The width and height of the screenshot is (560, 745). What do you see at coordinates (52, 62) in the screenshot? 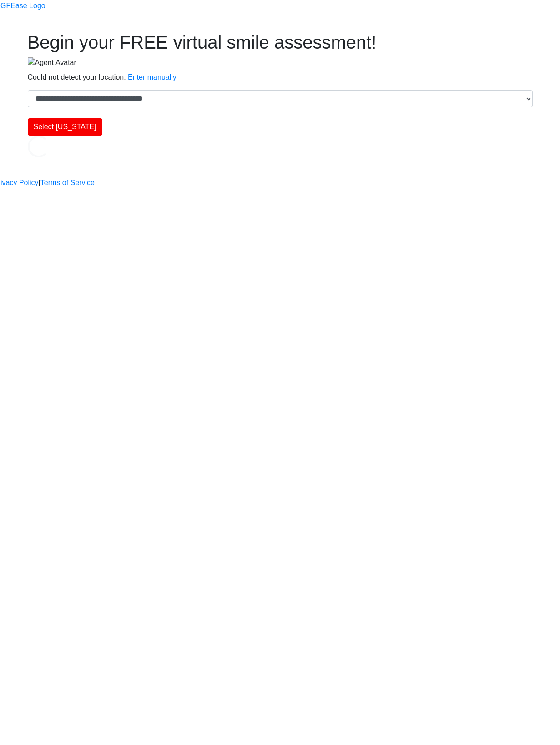
I see `img: Agent Avatar` at bounding box center [52, 62].